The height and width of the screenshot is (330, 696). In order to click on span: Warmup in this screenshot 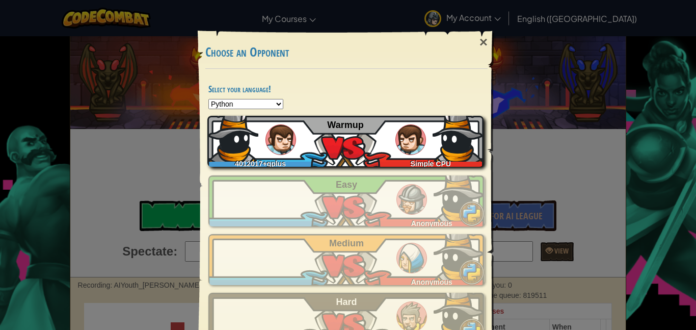, I will do `click(345, 125)`.